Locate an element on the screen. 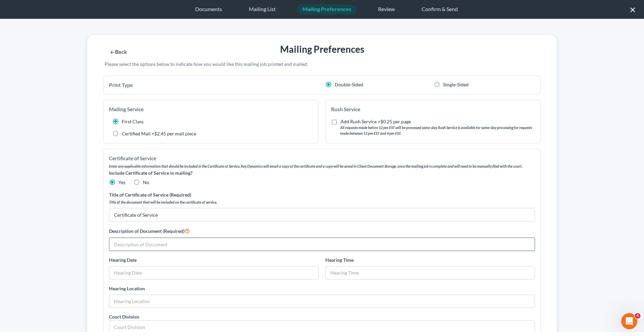 The image size is (644, 336). div: Documents is located at coordinates (209, 10).